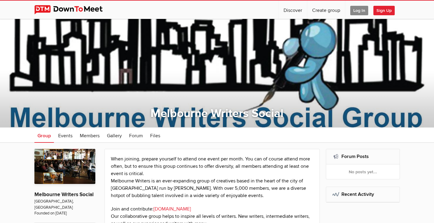  I want to click on span: Files, so click(155, 136).